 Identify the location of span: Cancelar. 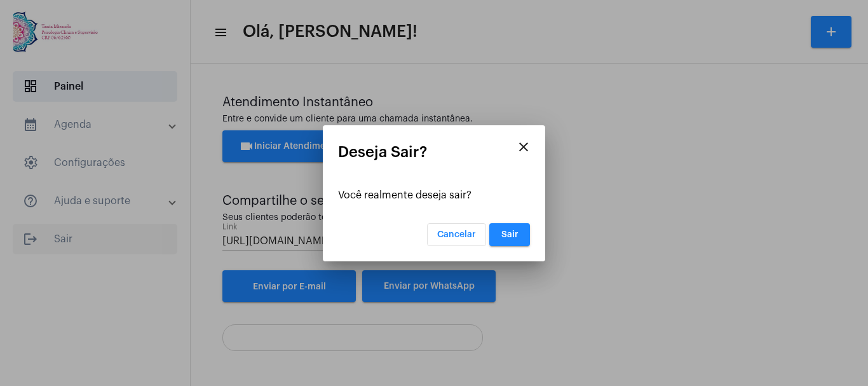
(456, 235).